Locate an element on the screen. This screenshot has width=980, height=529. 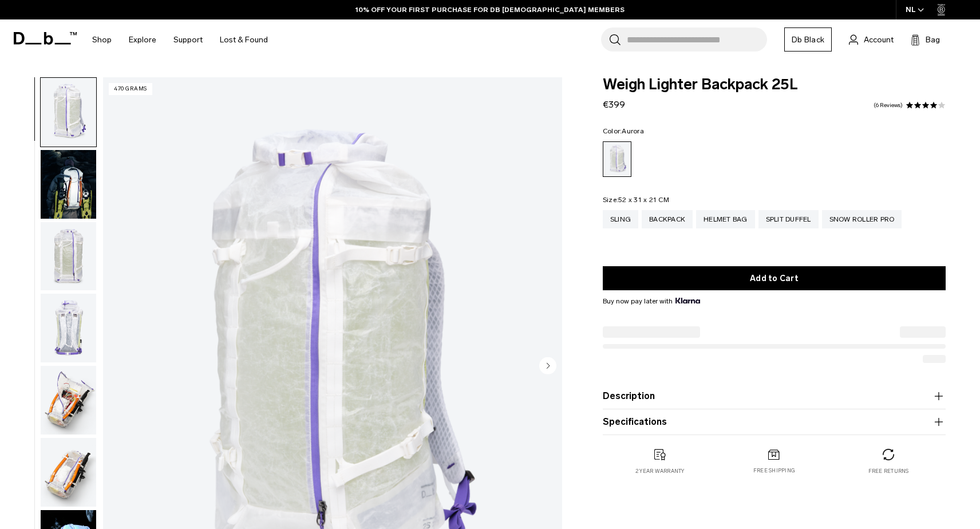
button: Weigh_Lighter_Backpack_25L_5.png is located at coordinates (68, 472).